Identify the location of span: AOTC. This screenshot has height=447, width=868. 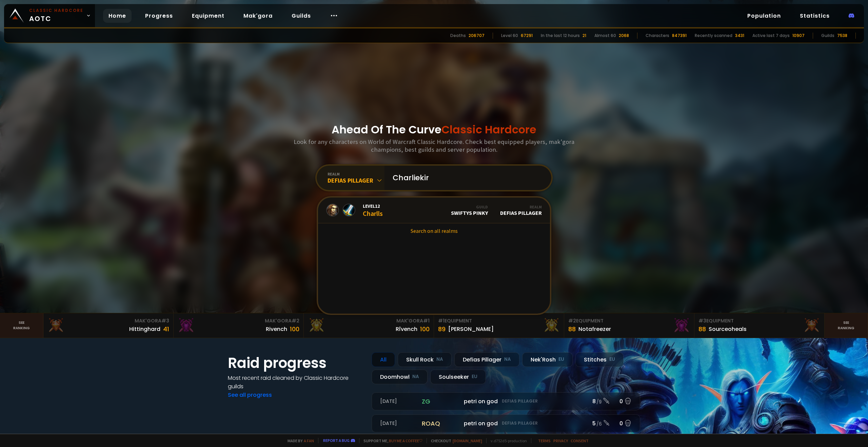
(57, 15).